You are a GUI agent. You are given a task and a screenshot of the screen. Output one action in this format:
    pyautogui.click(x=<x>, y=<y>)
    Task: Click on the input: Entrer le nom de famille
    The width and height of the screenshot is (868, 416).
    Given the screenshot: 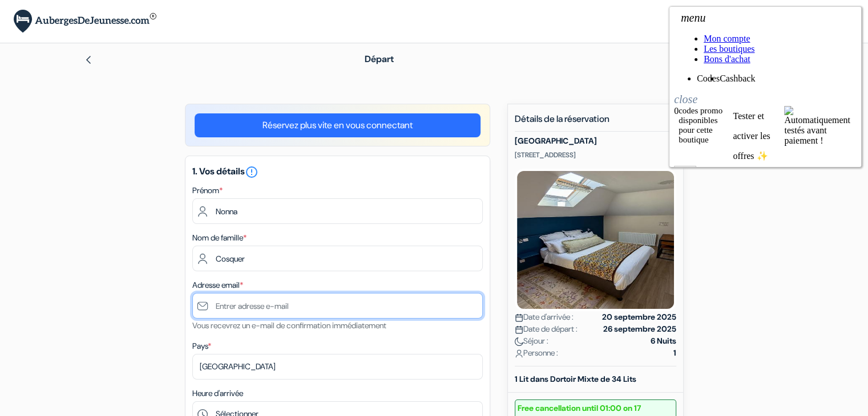 What is the action you would take?
    pyautogui.click(x=337, y=258)
    